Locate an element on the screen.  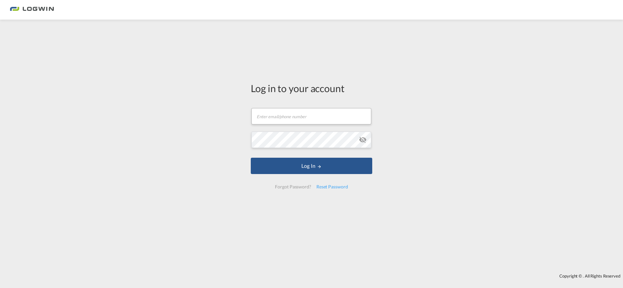
div: Reset Password is located at coordinates (332, 187).